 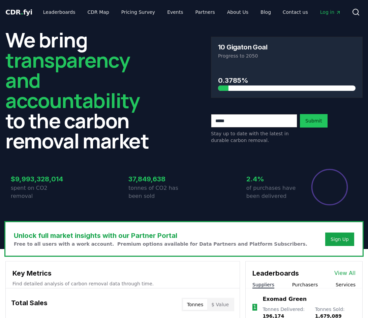 I want to click on button: Suppliers, so click(x=263, y=285).